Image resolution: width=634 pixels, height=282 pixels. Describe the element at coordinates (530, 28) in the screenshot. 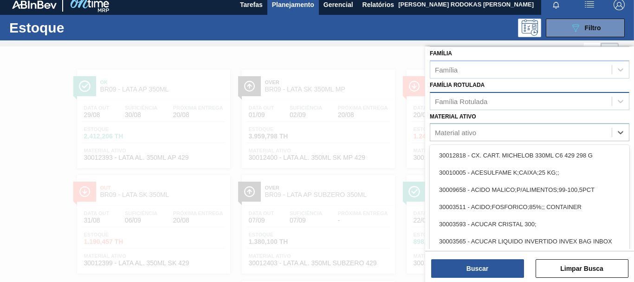

I see `div: Pogramando: nenhum usuário selecionado` at that location.